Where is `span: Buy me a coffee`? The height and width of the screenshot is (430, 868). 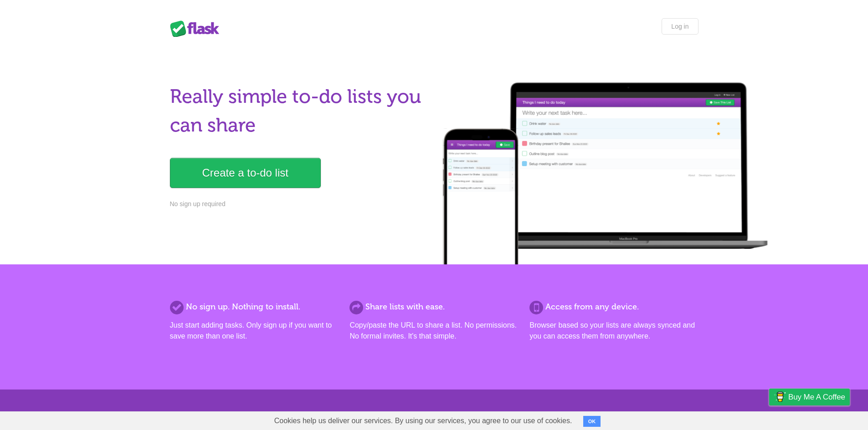
span: Buy me a coffee is located at coordinates (816, 397).